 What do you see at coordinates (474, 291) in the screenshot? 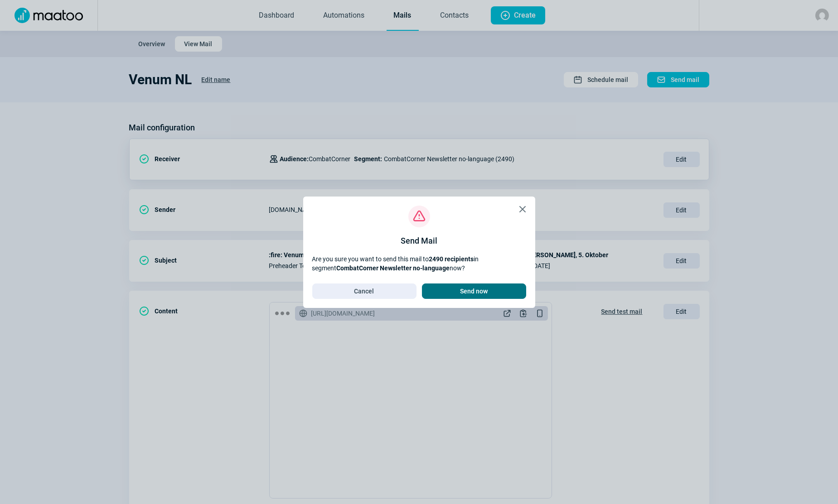
I see `button: Send now` at bounding box center [474, 291].